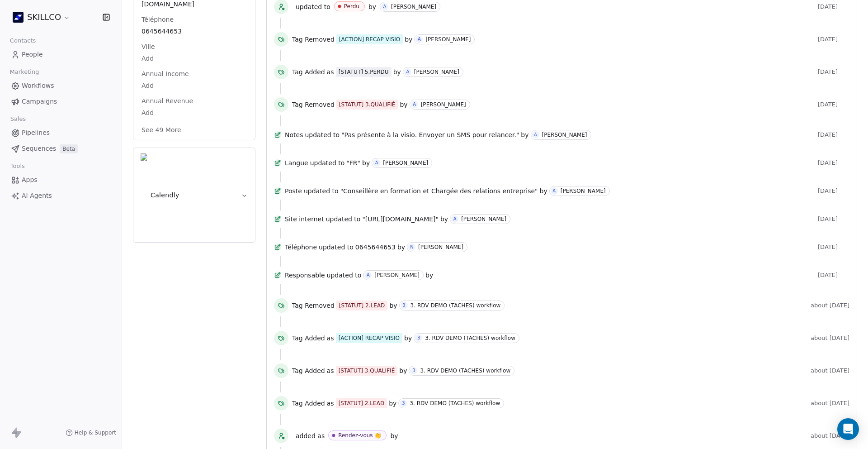 The height and width of the screenshot is (449, 868). What do you see at coordinates (18, 17) in the screenshot?
I see `img: Skillco%20logo%20icon%20(2).png` at bounding box center [18, 17].